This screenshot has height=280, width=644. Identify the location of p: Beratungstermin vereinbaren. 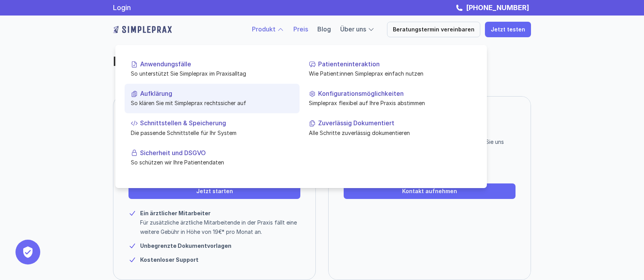
(434, 30).